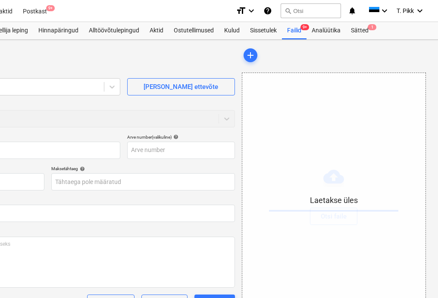 This screenshot has height=298, width=438. I want to click on i: Abikeskus, so click(268, 11).